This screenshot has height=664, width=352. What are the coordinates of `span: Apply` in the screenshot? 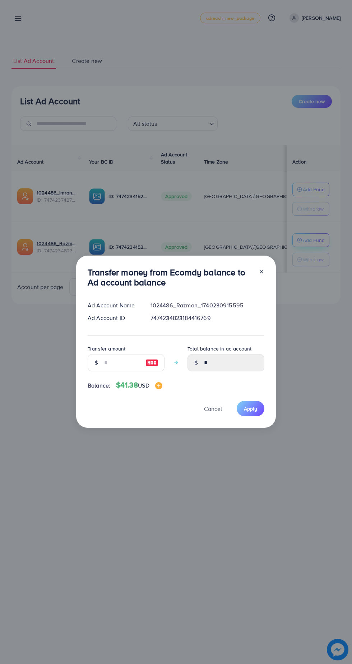 It's located at (251, 409).